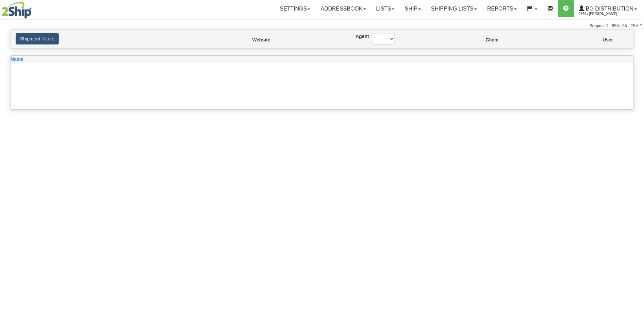 The width and height of the screenshot is (644, 324). What do you see at coordinates (609, 9) in the screenshot?
I see `span: BG Distribution` at bounding box center [609, 9].